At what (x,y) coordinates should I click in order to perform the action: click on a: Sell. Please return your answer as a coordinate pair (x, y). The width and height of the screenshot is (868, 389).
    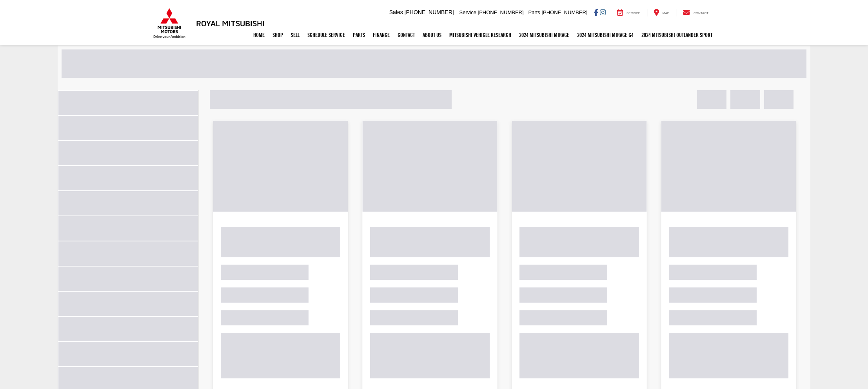
    Looking at the image, I should click on (296, 35).